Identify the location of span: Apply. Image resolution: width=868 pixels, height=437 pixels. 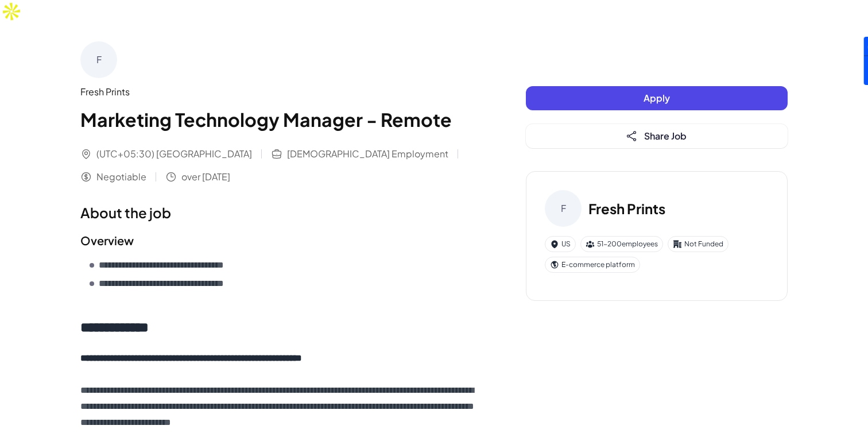
(657, 98).